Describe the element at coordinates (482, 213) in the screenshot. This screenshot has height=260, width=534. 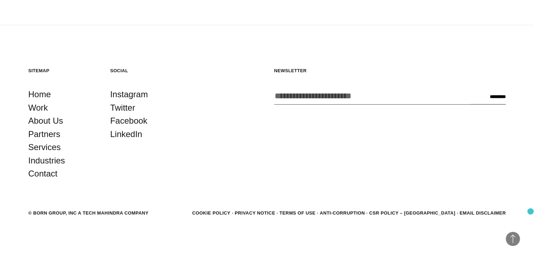
I see `a: Email Disclaimer` at that location.